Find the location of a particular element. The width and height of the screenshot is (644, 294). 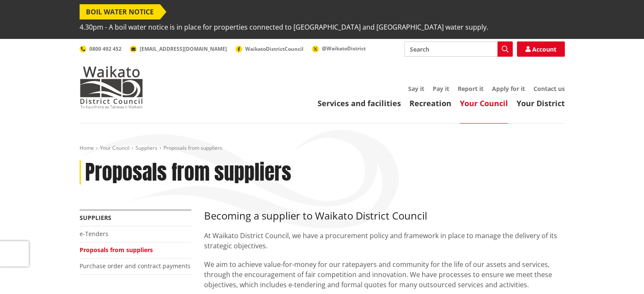

p: We aim to achieve value-for-money for our ratepayers and community for the life of our assets and... is located at coordinates (385, 274).